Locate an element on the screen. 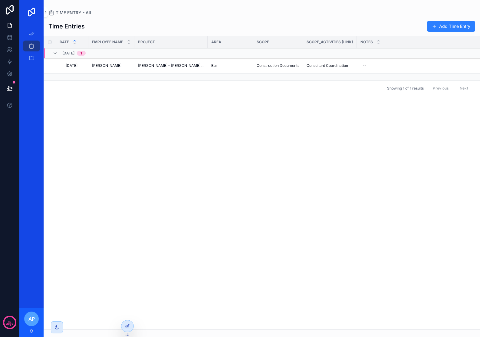 The image size is (480, 337). a: Add Time Entry is located at coordinates (451, 26).